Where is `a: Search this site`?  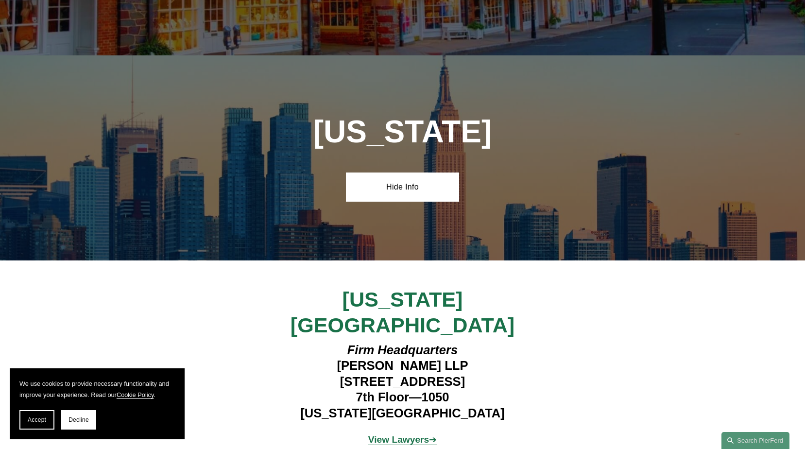 a: Search this site is located at coordinates (755, 440).